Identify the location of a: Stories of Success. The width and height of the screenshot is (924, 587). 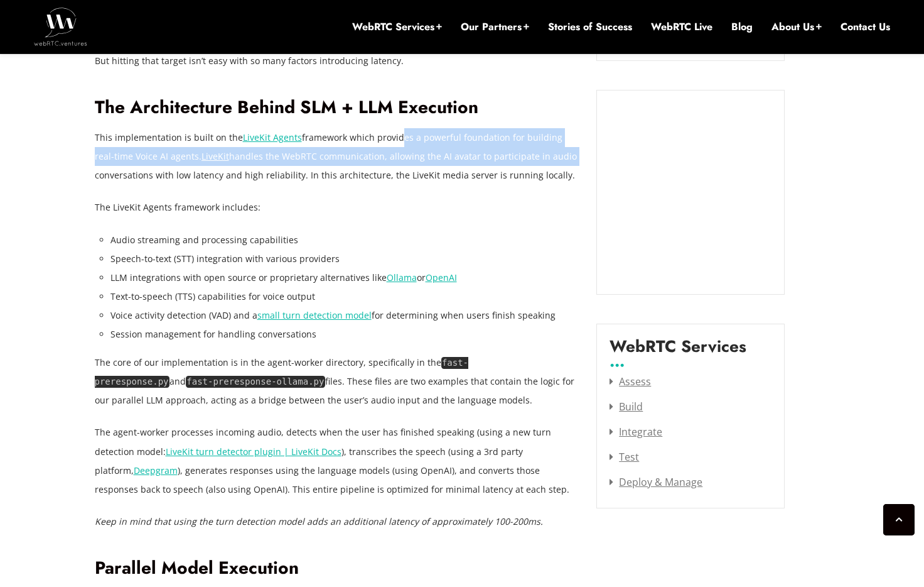
(590, 27).